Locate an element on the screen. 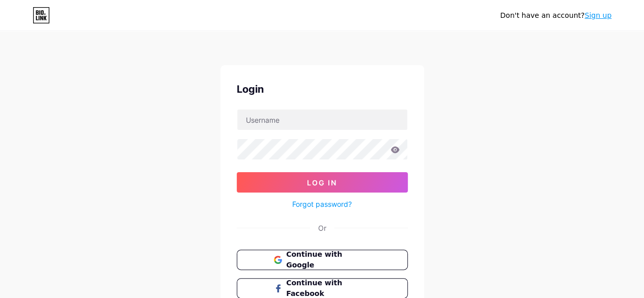 This screenshot has width=644, height=298. span: Log In is located at coordinates (322, 182).